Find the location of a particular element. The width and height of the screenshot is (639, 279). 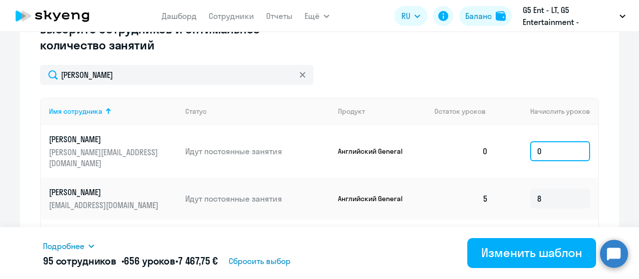

input: Поиск по имени, email, продукту или статусу is located at coordinates (177, 75).